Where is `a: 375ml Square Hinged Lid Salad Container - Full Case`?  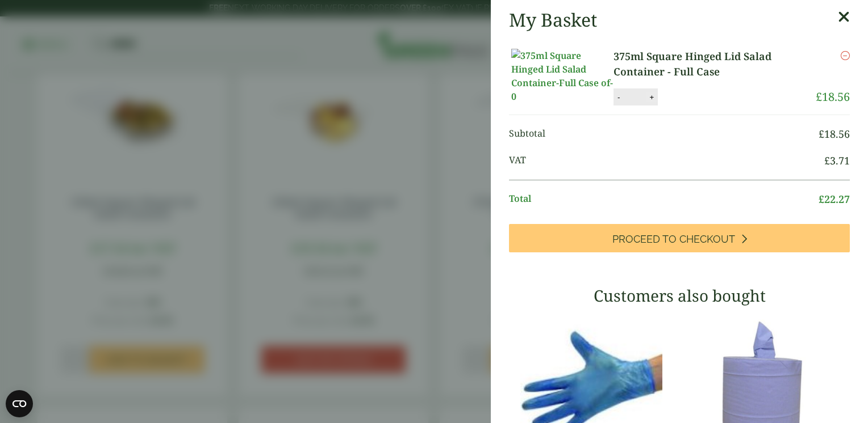
a: 375ml Square Hinged Lid Salad Container - Full Case is located at coordinates (715, 64).